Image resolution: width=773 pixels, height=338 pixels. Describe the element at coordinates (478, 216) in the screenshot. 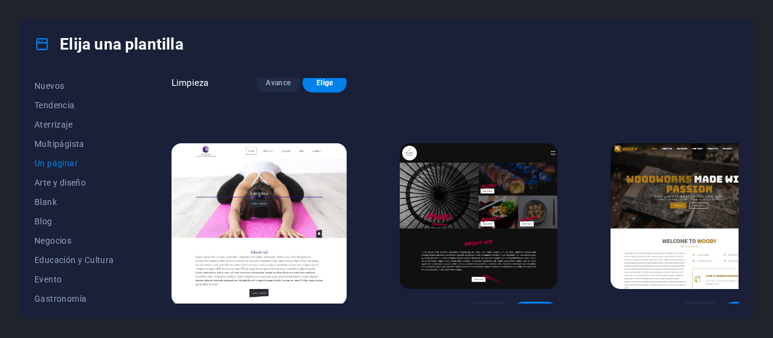

I see `img: Maki` at that location.